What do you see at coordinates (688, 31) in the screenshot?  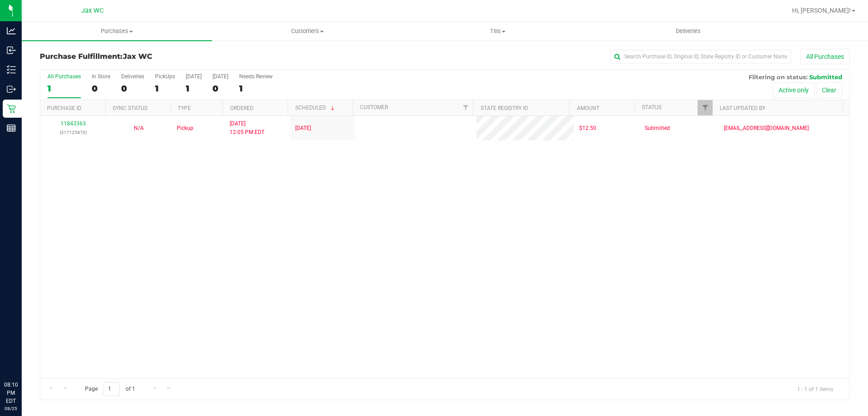 I see `a: Deliveries` at bounding box center [688, 31].